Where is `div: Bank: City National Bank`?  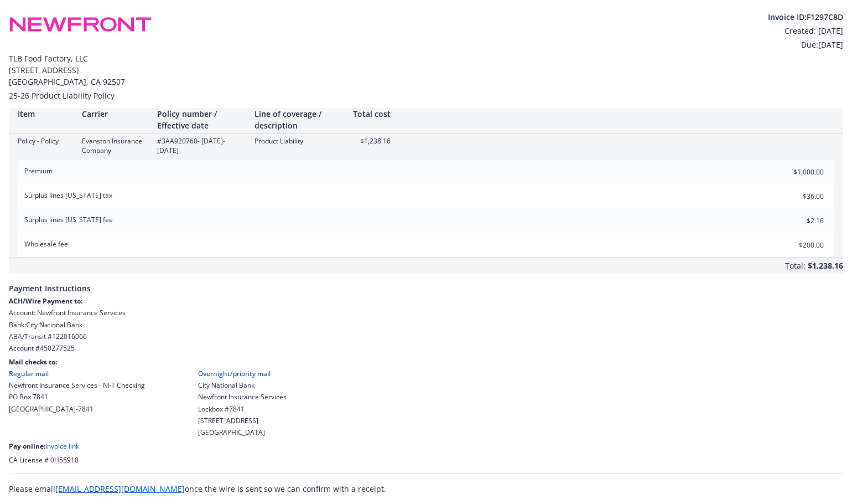
div: Bank: City National Bank is located at coordinates (426, 324).